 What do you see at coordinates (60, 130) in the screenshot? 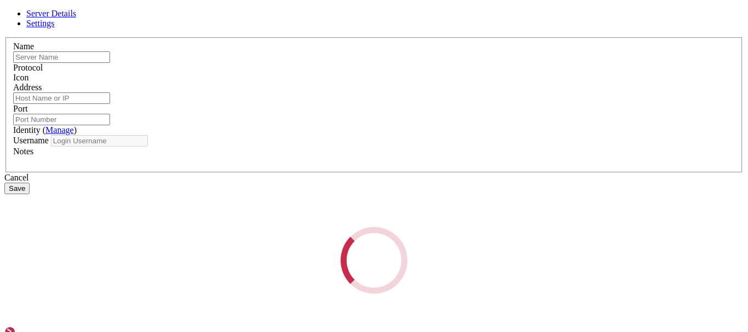
I see `a: Manage` at bounding box center [60, 130].